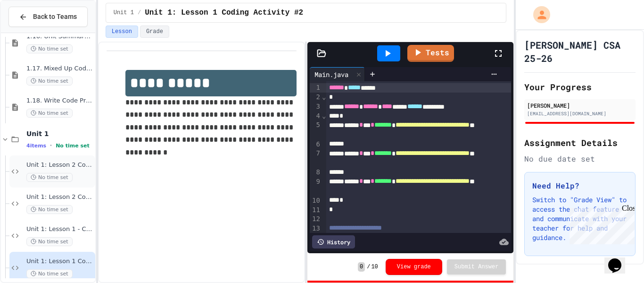 Image resolution: width=644 pixels, height=283 pixels. Describe the element at coordinates (414, 267) in the screenshot. I see `button: View grade` at that location.